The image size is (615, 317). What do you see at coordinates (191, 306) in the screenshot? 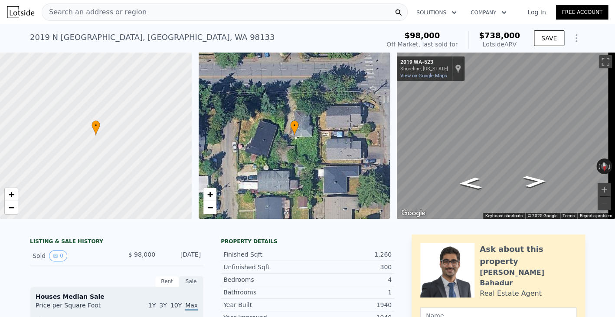
I see `span: Max` at bounding box center [191, 306].